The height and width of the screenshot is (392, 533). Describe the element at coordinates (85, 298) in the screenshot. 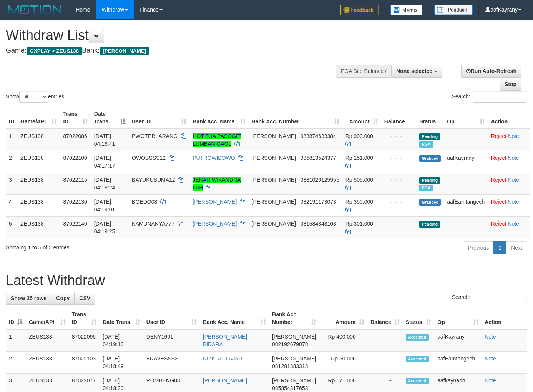

I see `a: CSV` at that location.